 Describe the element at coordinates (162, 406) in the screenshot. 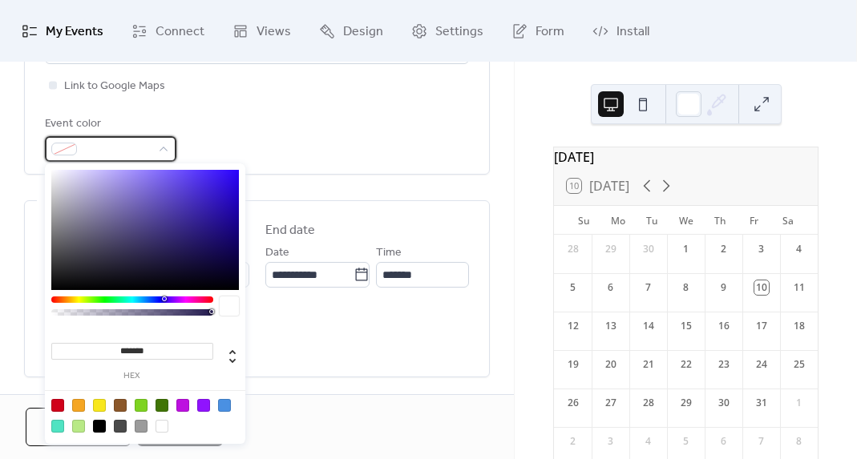

I see `div: #417505` at that location.